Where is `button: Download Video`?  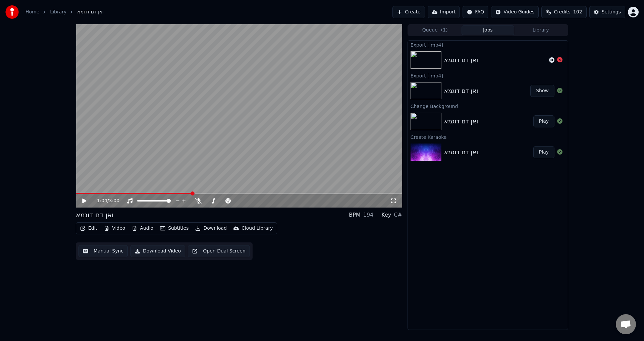 button: Download Video is located at coordinates (158, 251).